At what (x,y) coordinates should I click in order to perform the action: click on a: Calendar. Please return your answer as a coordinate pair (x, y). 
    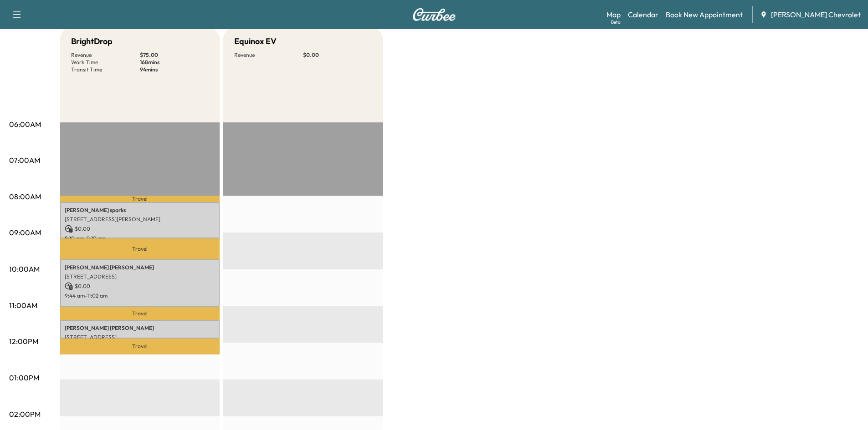
    Looking at the image, I should click on (643, 15).